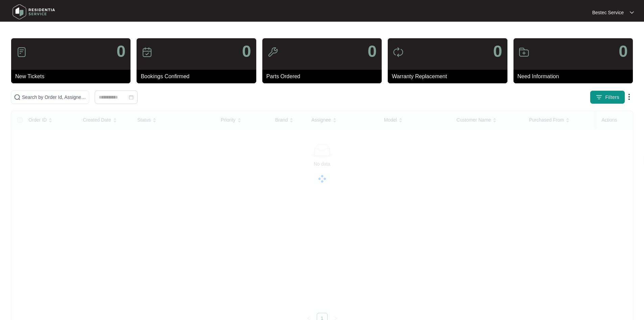  I want to click on p: Need Information, so click(575, 76).